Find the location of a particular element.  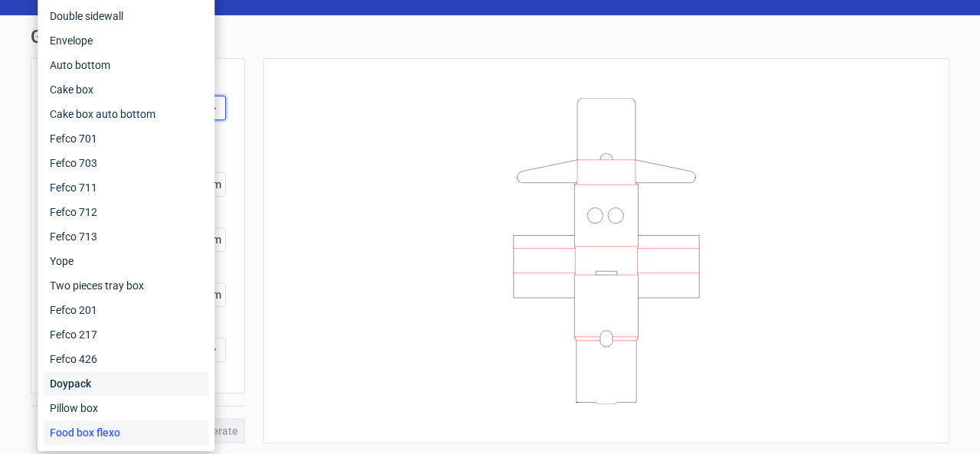

div: Double sidewall is located at coordinates (126, 16).